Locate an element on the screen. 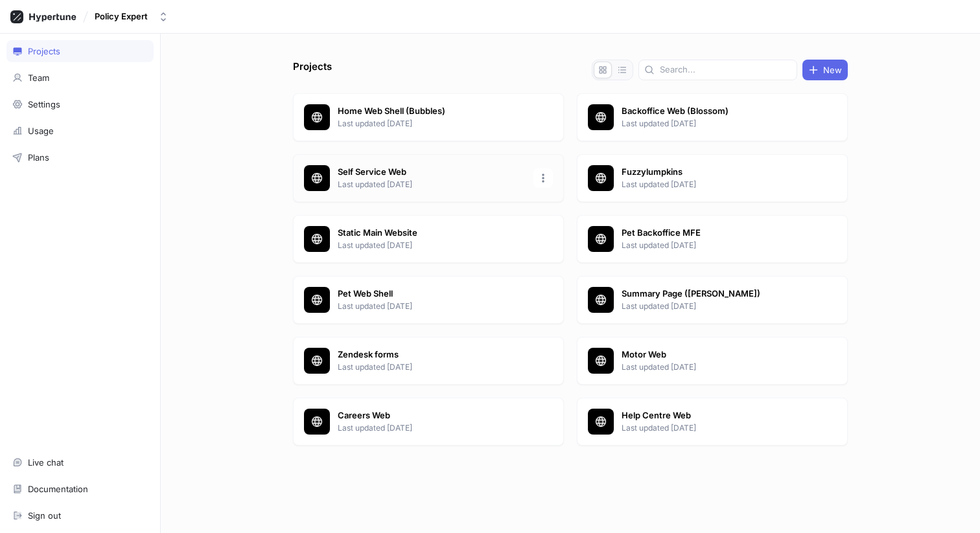 The width and height of the screenshot is (980, 533). div: Team is located at coordinates (38, 78).